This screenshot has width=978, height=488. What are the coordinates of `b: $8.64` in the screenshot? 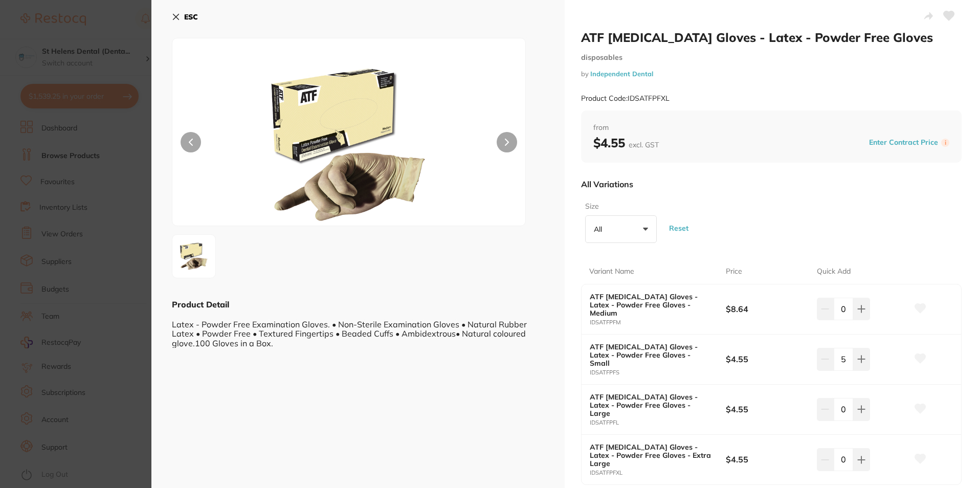 It's located at (767, 309).